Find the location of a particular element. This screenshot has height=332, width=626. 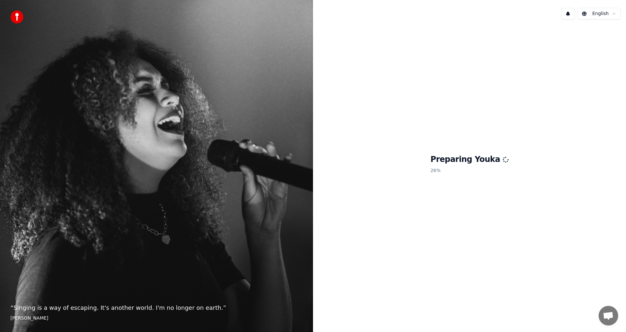

p: “ Singing is a way of escaping. It's another world. I'm no longer on earth. ” is located at coordinates (156, 307).